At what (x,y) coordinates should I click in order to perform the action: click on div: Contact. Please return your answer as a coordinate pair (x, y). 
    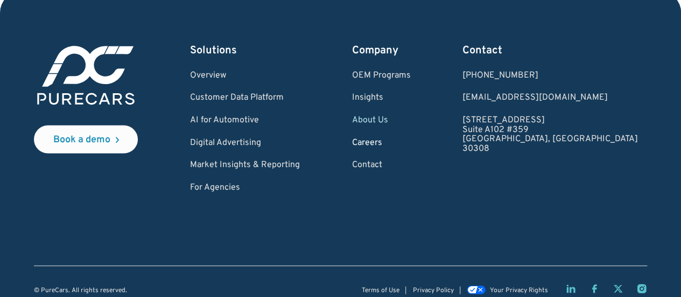
    Looking at the image, I should click on (550, 51).